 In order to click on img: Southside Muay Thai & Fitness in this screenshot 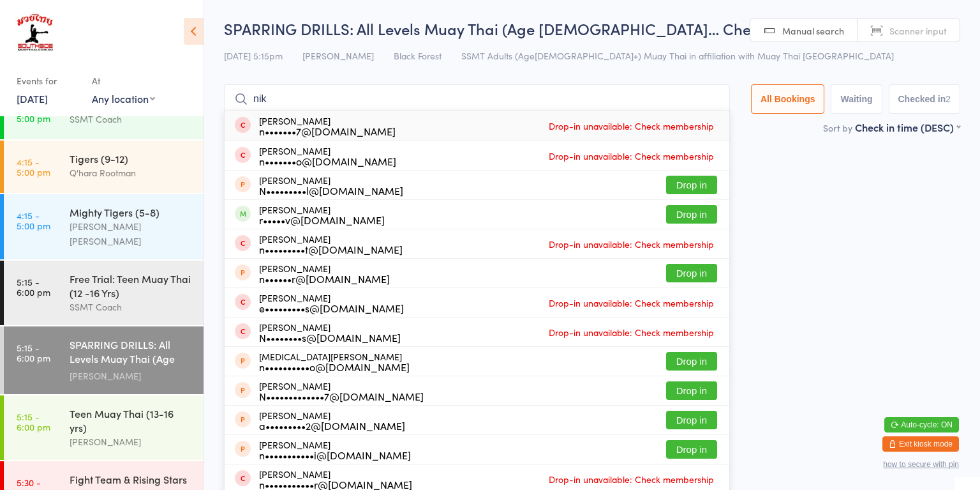, I will do `click(34, 33)`.